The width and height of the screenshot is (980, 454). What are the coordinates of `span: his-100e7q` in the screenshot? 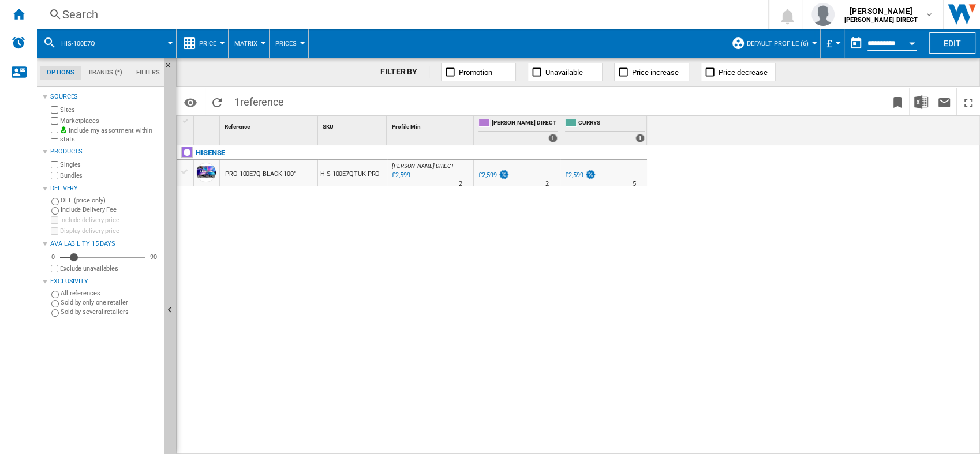 It's located at (78, 43).